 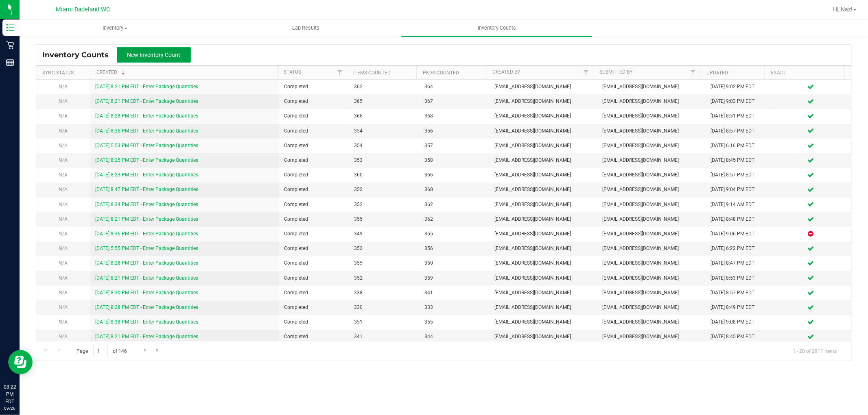 I want to click on span: 330, so click(x=384, y=307).